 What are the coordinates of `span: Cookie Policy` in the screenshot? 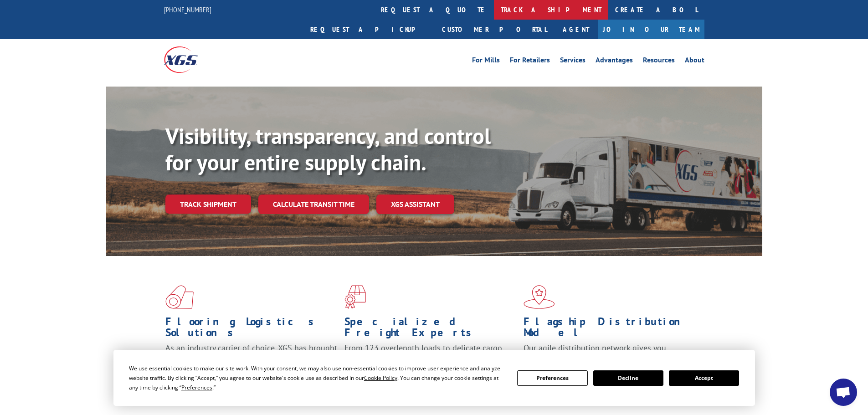 It's located at (381, 378).